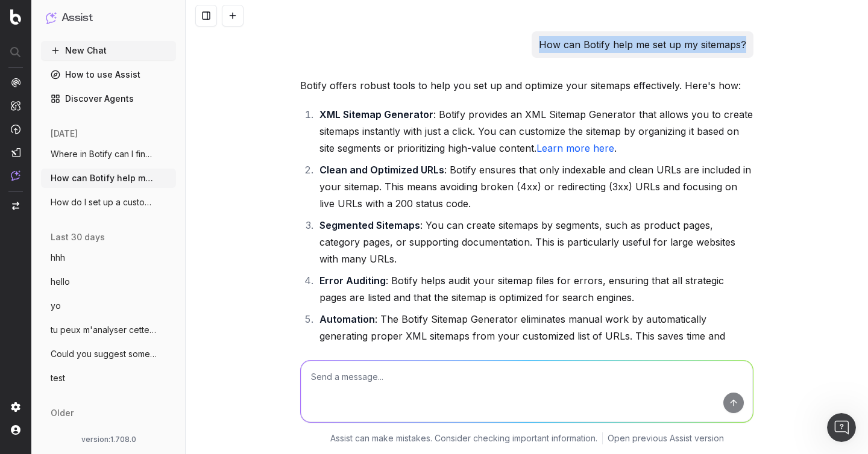 This screenshot has height=454, width=868. Describe the element at coordinates (104, 355) in the screenshot. I see `span: Could you suggest some relative keywords` at that location.